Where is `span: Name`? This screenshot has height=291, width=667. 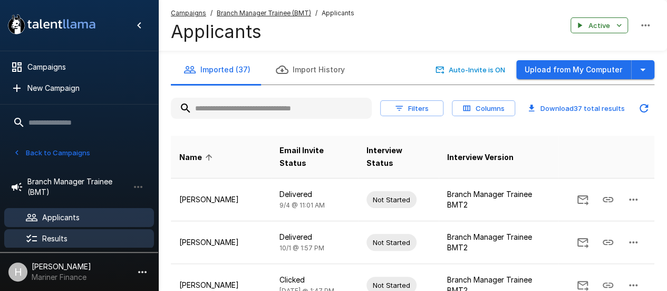
span: Name is located at coordinates (197, 157).